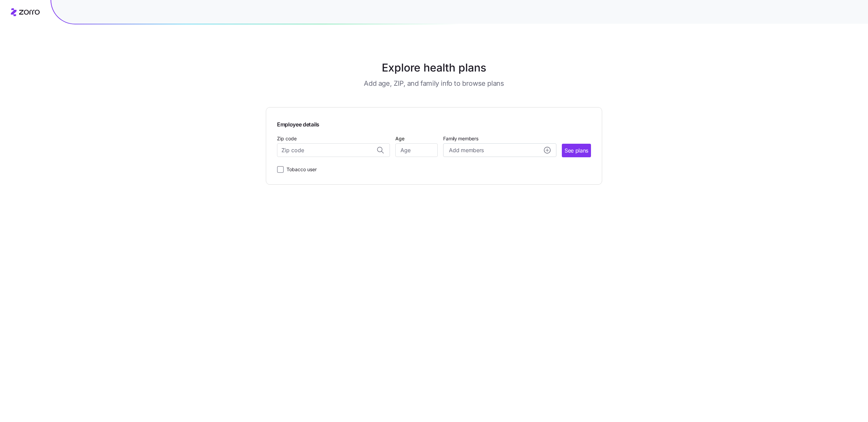 This screenshot has height=422, width=868. I want to click on button: Add membersadd icon, so click(499, 150).